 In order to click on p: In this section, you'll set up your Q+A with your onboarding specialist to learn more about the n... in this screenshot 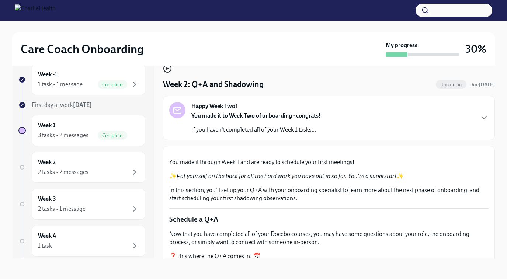, I will do `click(329, 194)`.